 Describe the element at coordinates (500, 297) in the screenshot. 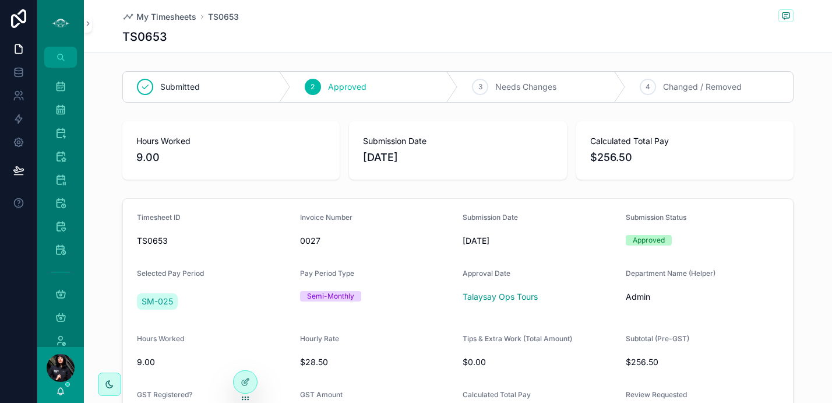

I see `a: Talaysay Ops Tours` at that location.